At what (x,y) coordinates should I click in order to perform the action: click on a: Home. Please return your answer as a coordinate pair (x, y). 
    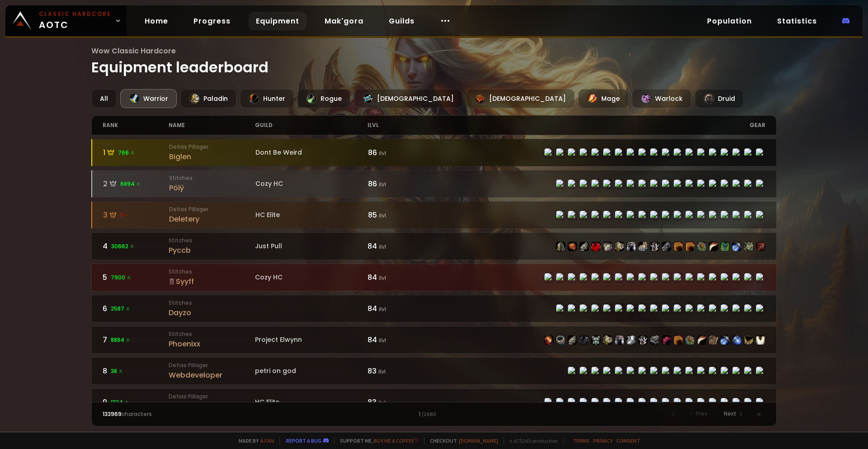
    Looking at the image, I should click on (157, 21).